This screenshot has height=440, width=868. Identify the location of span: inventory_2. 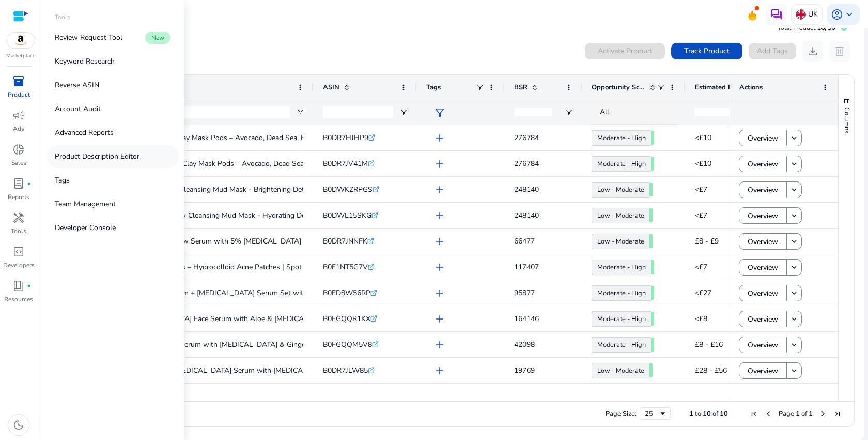
(18, 81).